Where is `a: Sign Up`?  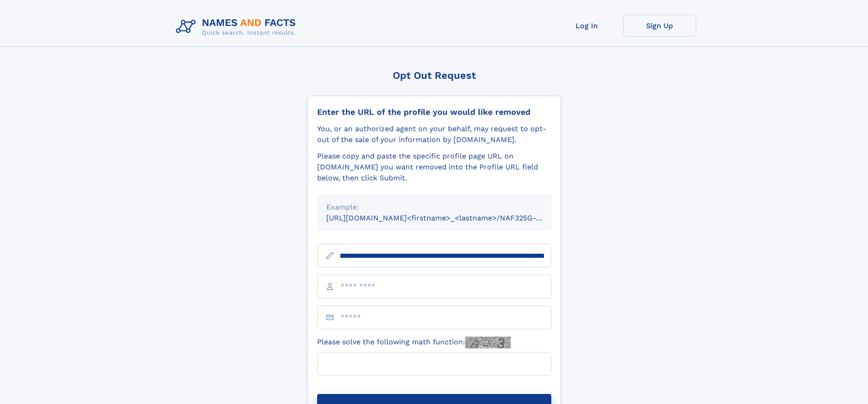 a: Sign Up is located at coordinates (660, 26).